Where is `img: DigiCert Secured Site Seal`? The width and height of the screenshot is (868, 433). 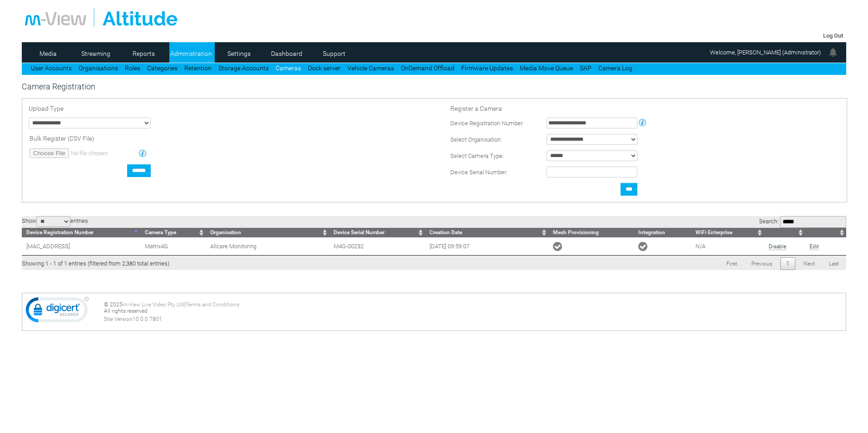
img: DigiCert Secured Site Seal is located at coordinates (57, 312).